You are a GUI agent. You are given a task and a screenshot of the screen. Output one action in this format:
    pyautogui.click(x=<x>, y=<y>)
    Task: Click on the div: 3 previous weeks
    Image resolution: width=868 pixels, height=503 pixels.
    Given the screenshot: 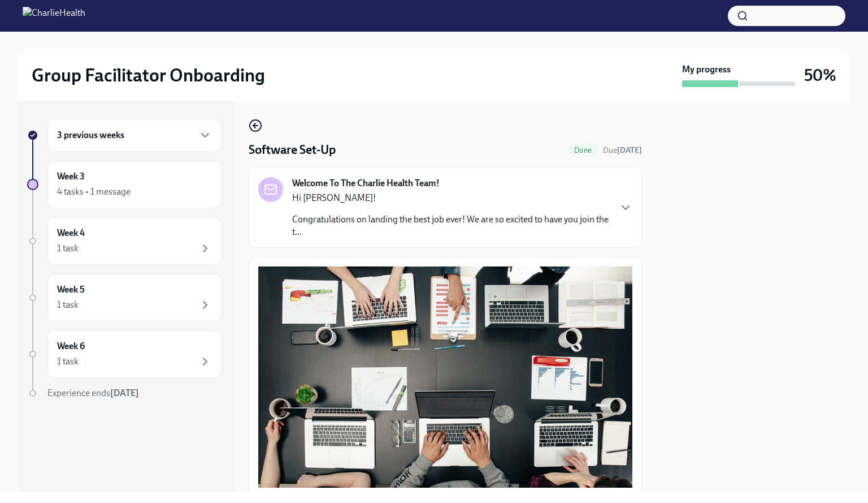 What is the action you would take?
    pyautogui.click(x=135, y=135)
    